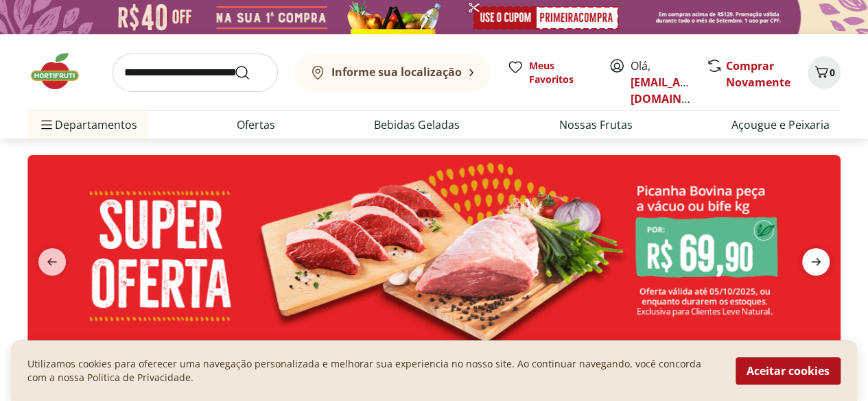 This screenshot has width=868, height=401. What do you see at coordinates (758, 74) in the screenshot?
I see `a: Comprar Novamente` at bounding box center [758, 74].